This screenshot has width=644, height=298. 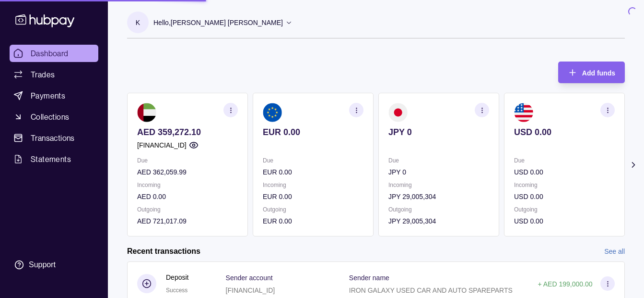 I want to click on a: Statements, so click(x=54, y=159).